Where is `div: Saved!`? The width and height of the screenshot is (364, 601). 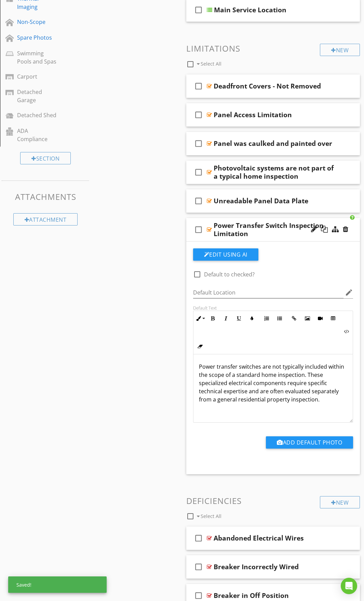 div: Saved! is located at coordinates (58, 585).